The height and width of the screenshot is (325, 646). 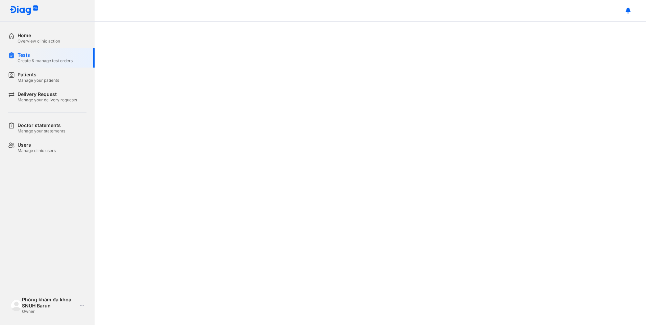 I want to click on div: Owner, so click(x=49, y=311).